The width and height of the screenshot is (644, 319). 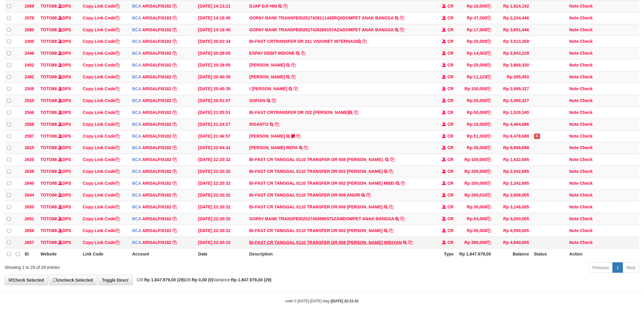 What do you see at coordinates (489, 207) in the screenshot?
I see `a: Copy Rp 30,000 to clipboard` at bounding box center [489, 207].